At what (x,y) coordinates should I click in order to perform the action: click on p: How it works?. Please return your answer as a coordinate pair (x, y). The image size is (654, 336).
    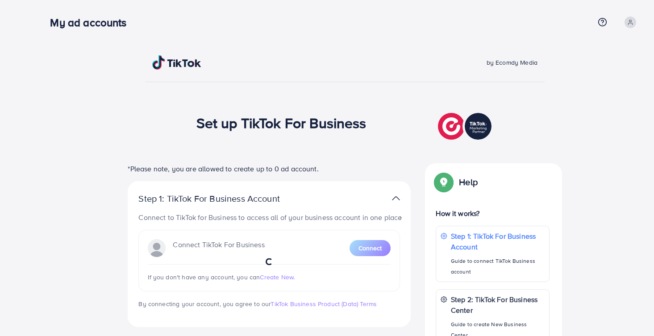
    Looking at the image, I should click on (492, 213).